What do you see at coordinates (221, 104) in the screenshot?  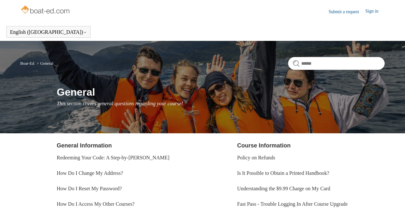 I see `p: This section covers general questions regarding your course!` at bounding box center [221, 104].